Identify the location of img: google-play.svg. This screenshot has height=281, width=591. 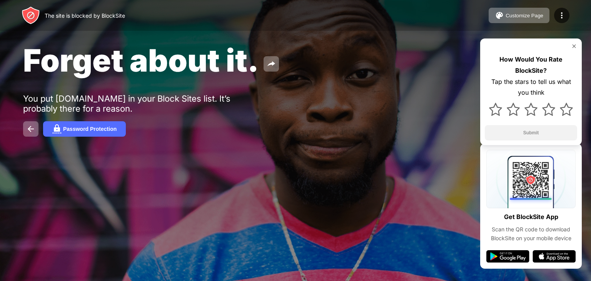
(508, 256).